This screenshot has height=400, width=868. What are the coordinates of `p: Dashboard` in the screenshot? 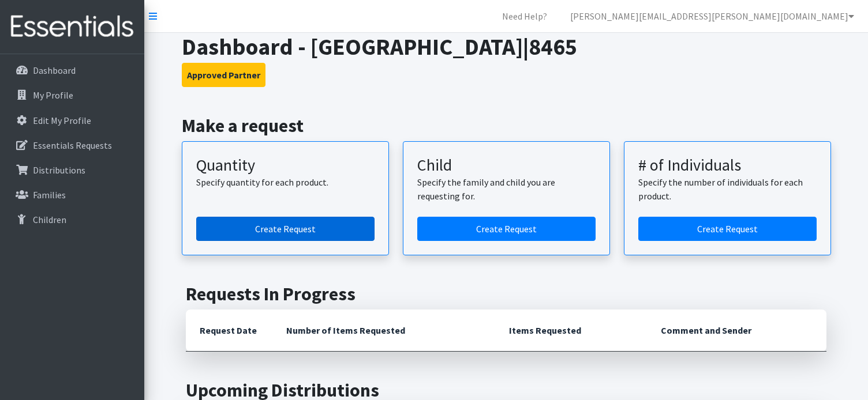 It's located at (54, 70).